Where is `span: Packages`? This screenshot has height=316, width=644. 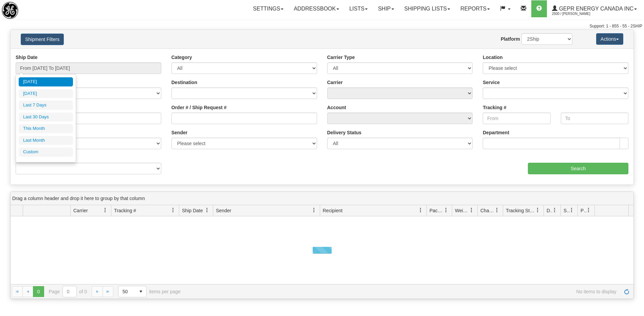
span: Packages is located at coordinates (437, 211).